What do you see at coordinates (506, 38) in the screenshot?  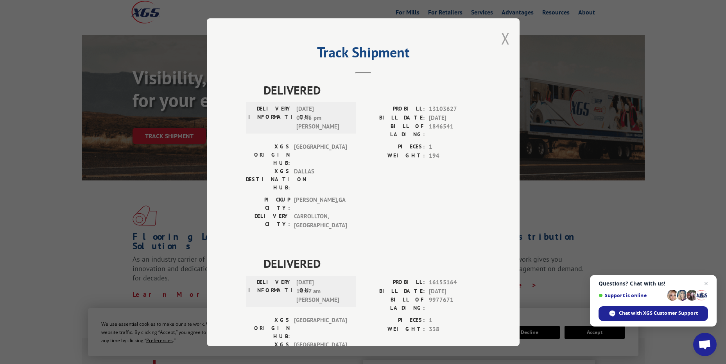 I see `button: Close modal` at bounding box center [506, 38].